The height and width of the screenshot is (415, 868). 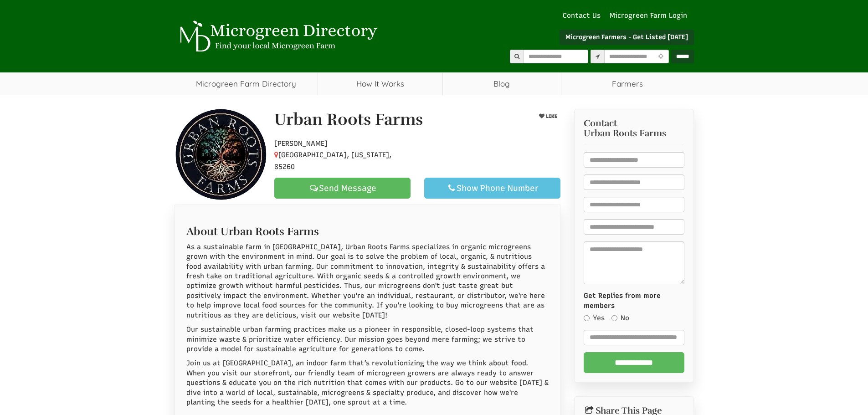 What do you see at coordinates (651, 16) in the screenshot?
I see `a: Microgreen Farm Login` at bounding box center [651, 16].